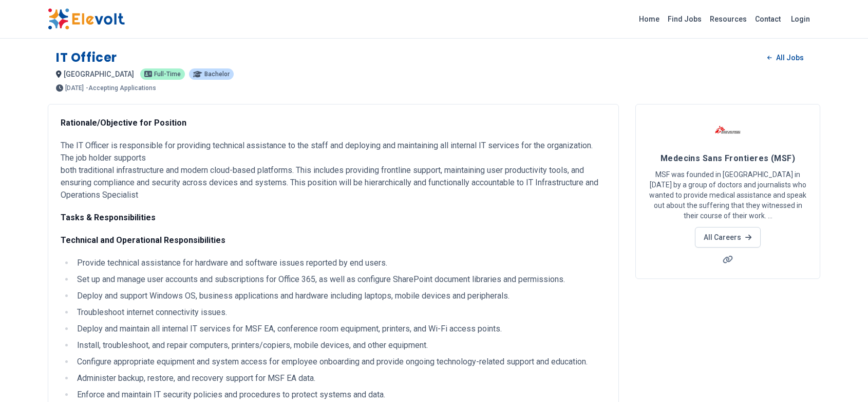 The width and height of the screenshot is (868, 402). I want to click on li: Troubleshoot internet connectivity issues., so click(340, 312).